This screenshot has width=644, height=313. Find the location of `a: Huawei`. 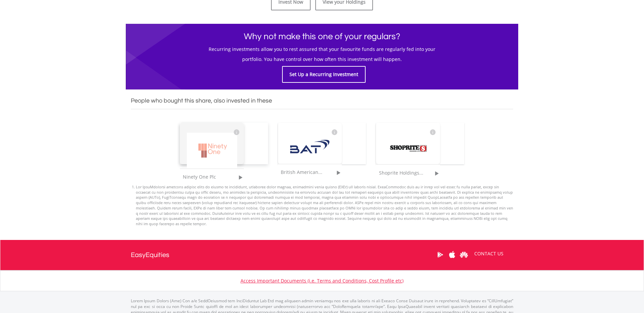

a: Huawei is located at coordinates (463, 255).